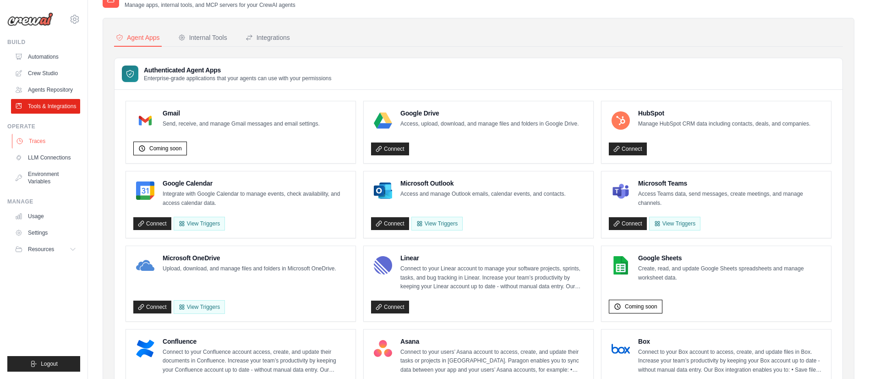 Image resolution: width=869 pixels, height=379 pixels. Describe the element at coordinates (493, 258) in the screenshot. I see `h4: Linear` at that location.